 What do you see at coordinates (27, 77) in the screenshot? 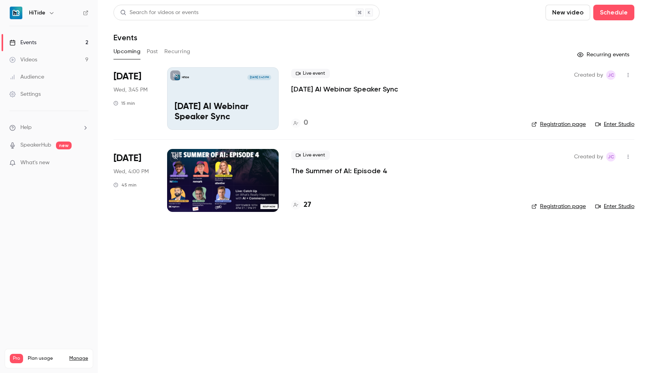
I see `div: Audience` at bounding box center [27, 77].